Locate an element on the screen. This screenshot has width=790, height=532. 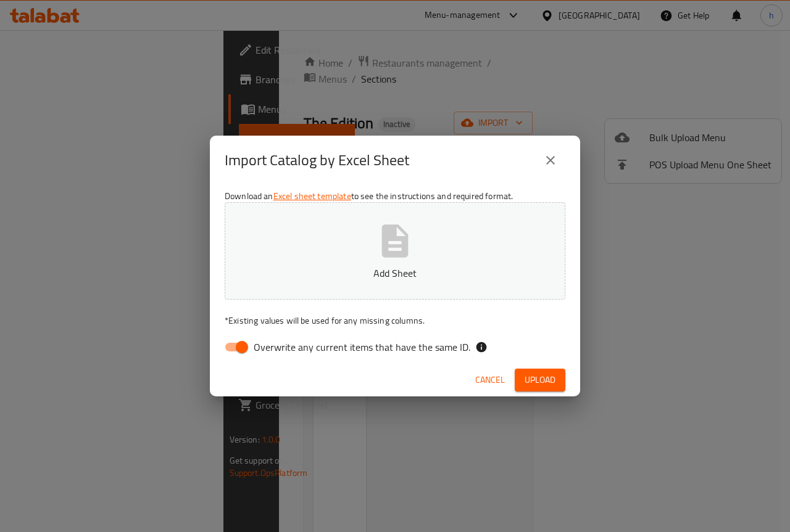
span: Cancel is located at coordinates (490, 380).